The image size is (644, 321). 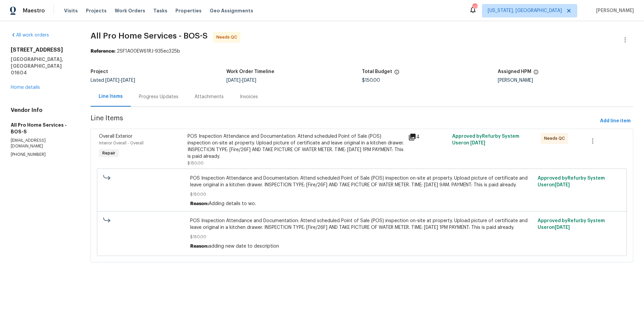 What do you see at coordinates (244, 246) in the screenshot?
I see `span: adding new date to description` at bounding box center [244, 246].